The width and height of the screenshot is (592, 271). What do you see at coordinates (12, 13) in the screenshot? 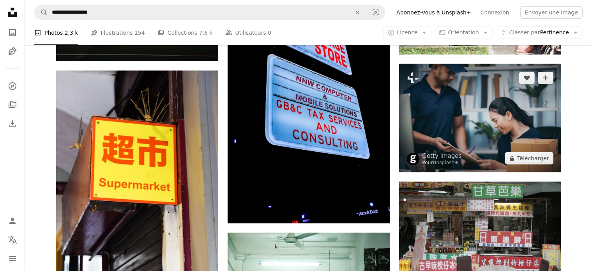
I see `a: Accueil — Unsplash` at bounding box center [12, 13].